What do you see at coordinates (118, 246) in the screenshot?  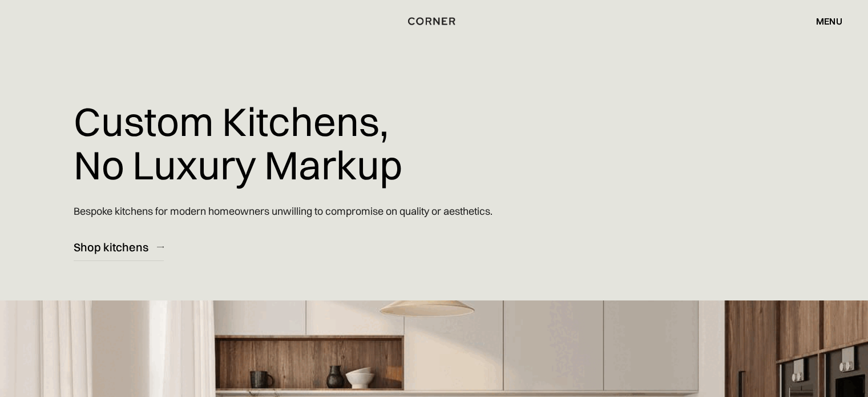 I see `a: Shop kitchens` at bounding box center [118, 246].